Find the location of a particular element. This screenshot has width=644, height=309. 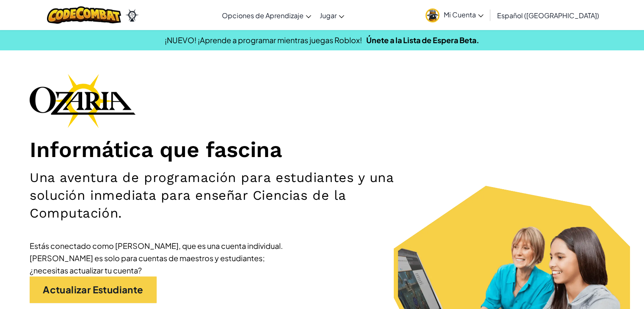

span: Mi Cuenta is located at coordinates (464, 15).